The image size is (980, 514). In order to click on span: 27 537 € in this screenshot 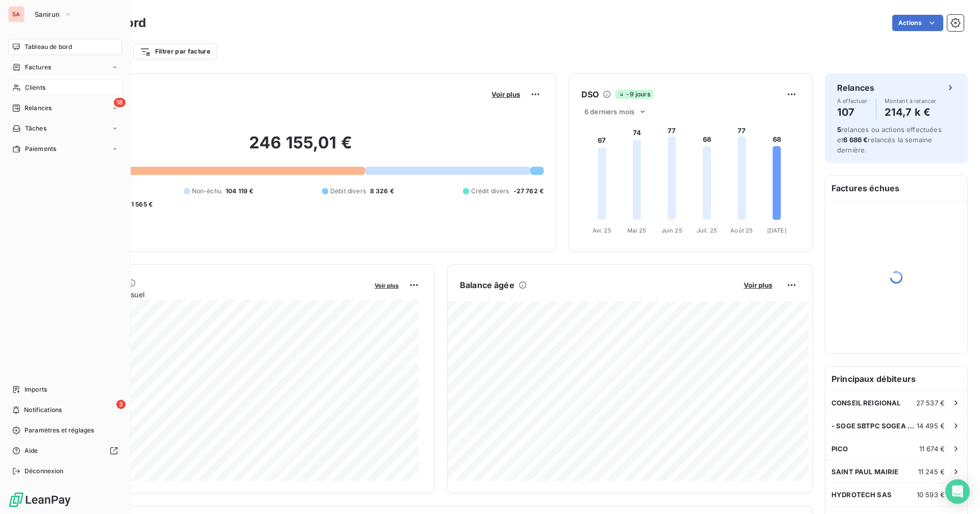, I will do `click(931, 403)`.